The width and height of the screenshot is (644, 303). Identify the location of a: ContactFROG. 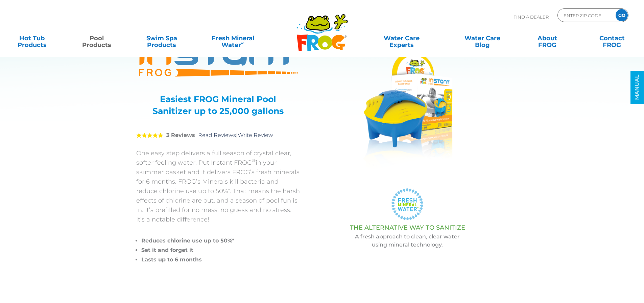
(612, 38).